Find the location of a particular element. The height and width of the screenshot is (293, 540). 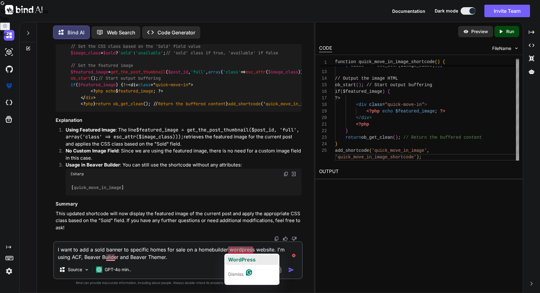

div: 15 is located at coordinates (323, 85).